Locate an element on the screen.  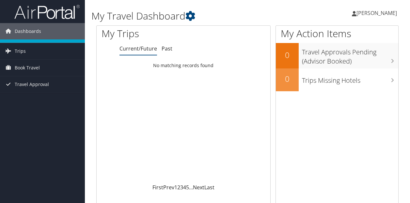
a: 1 is located at coordinates (175, 187).